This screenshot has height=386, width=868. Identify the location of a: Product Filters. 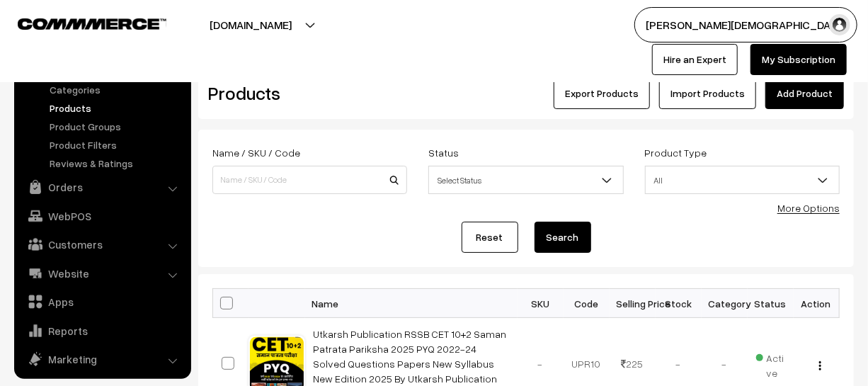
(117, 145).